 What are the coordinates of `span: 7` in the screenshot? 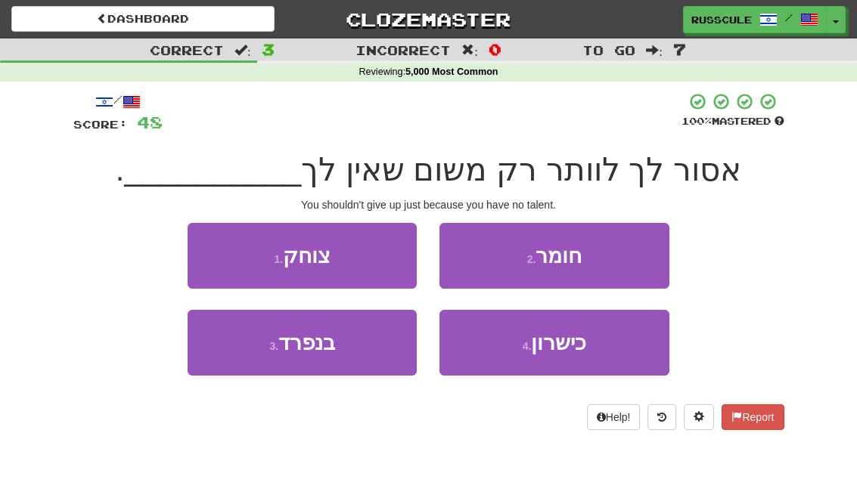 It's located at (679, 50).